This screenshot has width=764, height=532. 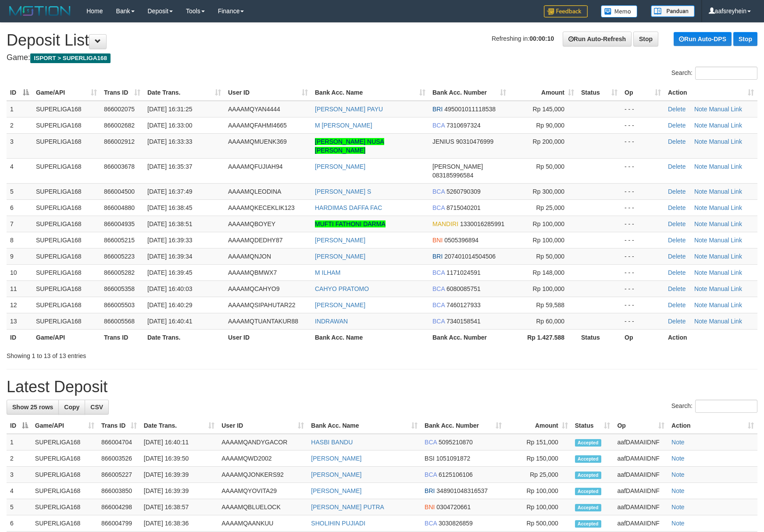 What do you see at coordinates (119, 256) in the screenshot?
I see `span: 866005223` at bounding box center [119, 256].